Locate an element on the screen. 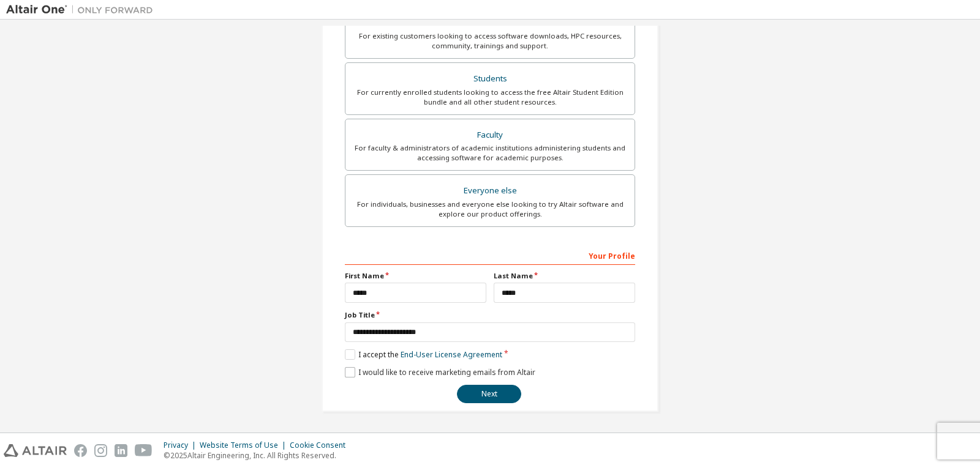 The width and height of the screenshot is (980, 468). img: instagram.svg is located at coordinates (100, 450).